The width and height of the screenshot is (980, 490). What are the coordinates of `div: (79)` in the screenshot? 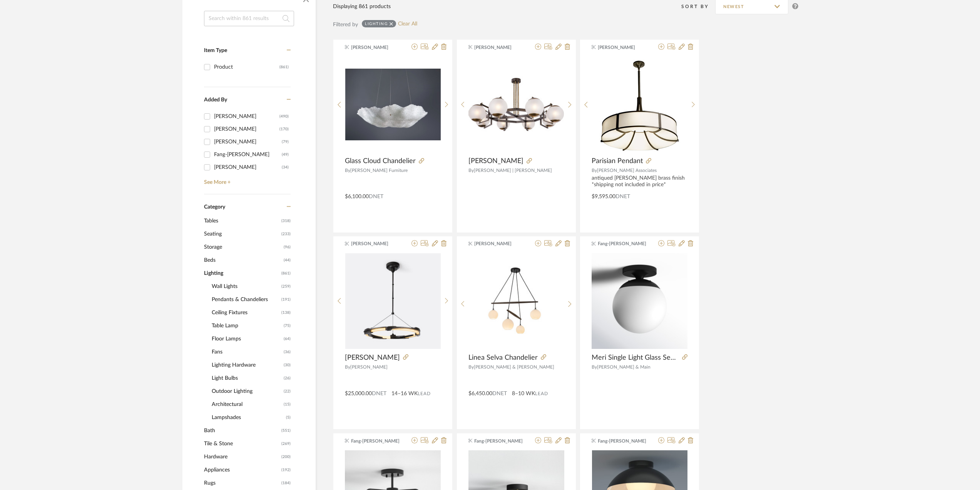 It's located at (285, 142).